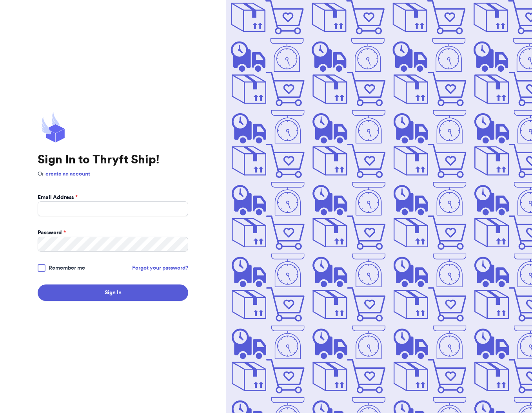 The image size is (532, 413). Describe the element at coordinates (58, 198) in the screenshot. I see `label: Email Address` at that location.